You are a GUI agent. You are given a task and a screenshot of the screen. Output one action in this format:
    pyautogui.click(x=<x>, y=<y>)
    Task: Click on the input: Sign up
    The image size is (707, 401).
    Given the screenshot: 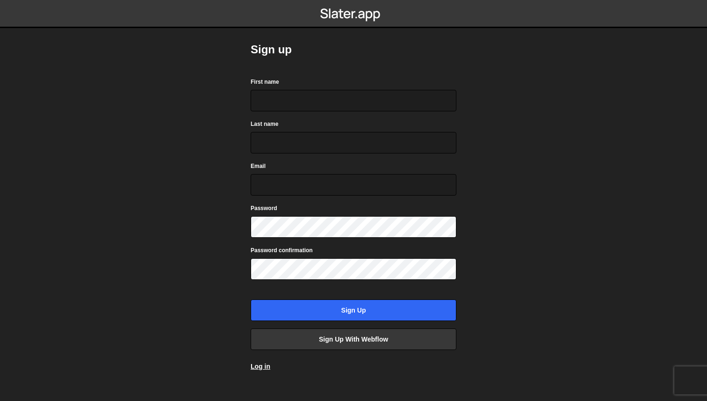 What is the action you would take?
    pyautogui.click(x=354, y=310)
    